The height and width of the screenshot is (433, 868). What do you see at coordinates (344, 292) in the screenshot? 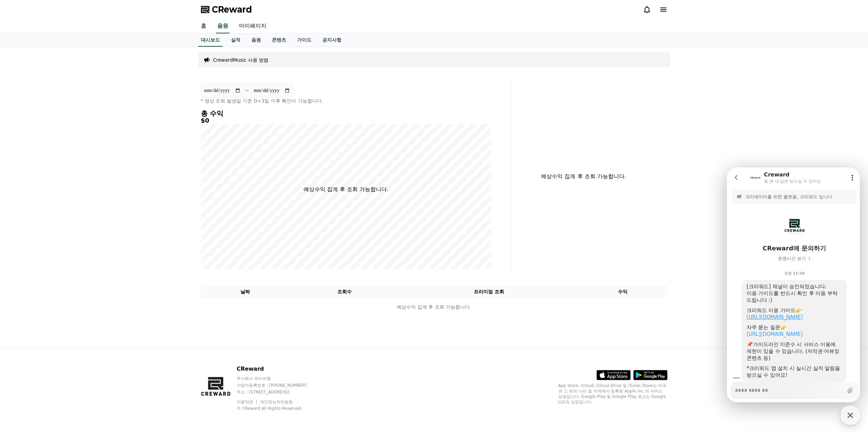
I see `th: 조회수` at bounding box center [344, 292].